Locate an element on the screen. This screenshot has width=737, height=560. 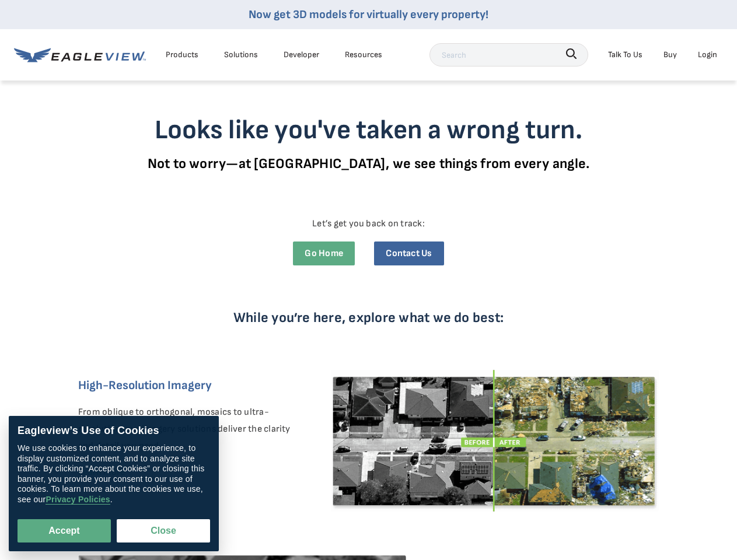
a: Go Home is located at coordinates (324, 253).